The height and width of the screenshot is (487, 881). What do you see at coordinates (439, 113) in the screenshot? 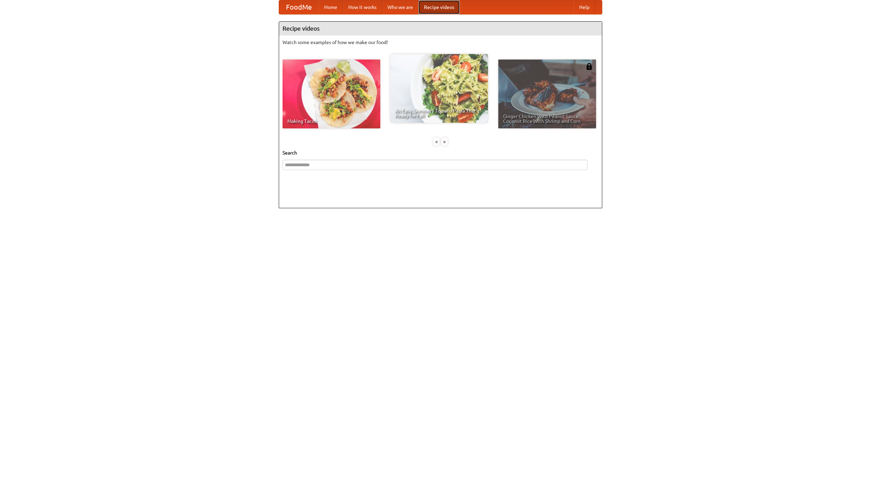
I see `span: An Easy, Summery Tomato Pasta That's Ready for Fall` at bounding box center [439, 113].